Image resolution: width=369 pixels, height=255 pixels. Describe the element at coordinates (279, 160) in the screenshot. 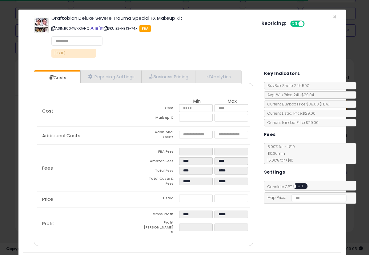

I see `span: 15.00 % for > $10` at that location.